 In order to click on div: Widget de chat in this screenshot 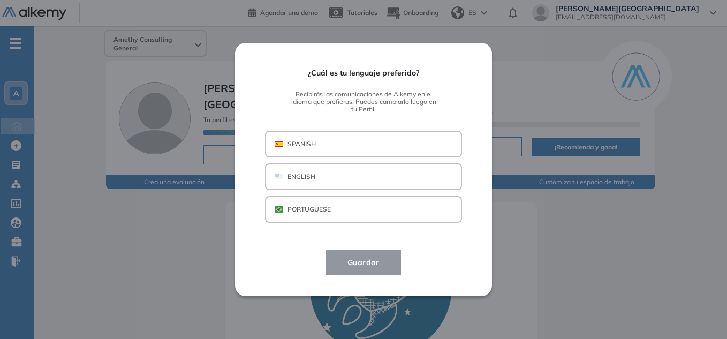, I will do `click(631, 277)`.